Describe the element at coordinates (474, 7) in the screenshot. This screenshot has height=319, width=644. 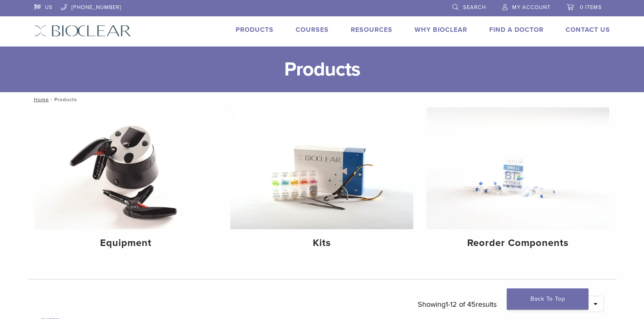
I see `span: Search` at that location.